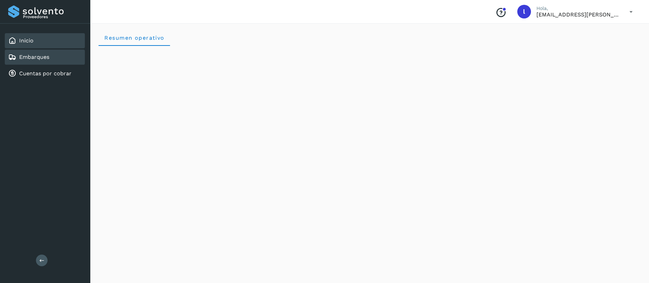 Image resolution: width=649 pixels, height=283 pixels. Describe the element at coordinates (578, 8) in the screenshot. I see `p: Hola,` at that location.